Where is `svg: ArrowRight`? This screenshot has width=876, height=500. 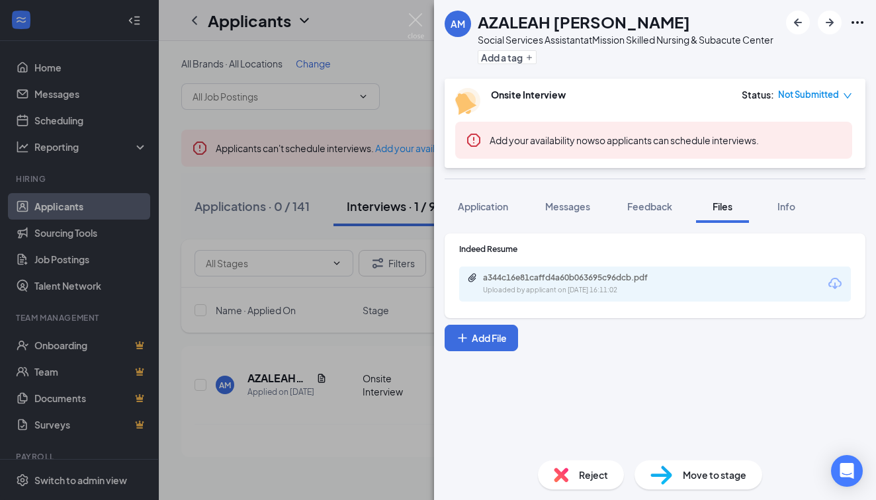
svg: ArrowRight is located at coordinates (829, 22).